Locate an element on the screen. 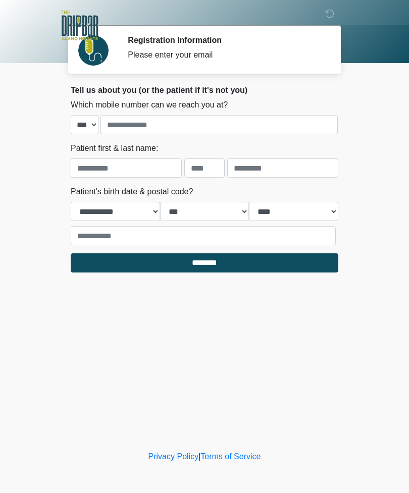 The height and width of the screenshot is (493, 409). div: Please enter your email is located at coordinates (225, 55).